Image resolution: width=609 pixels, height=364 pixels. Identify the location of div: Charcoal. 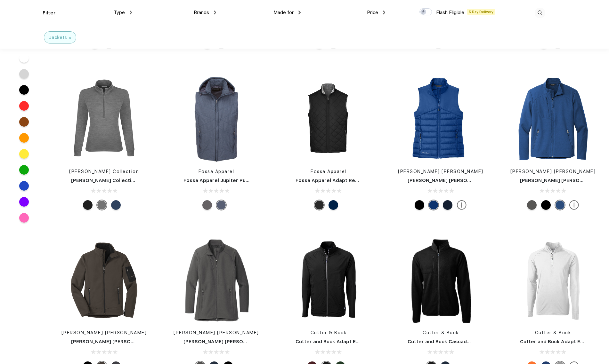
(207, 205).